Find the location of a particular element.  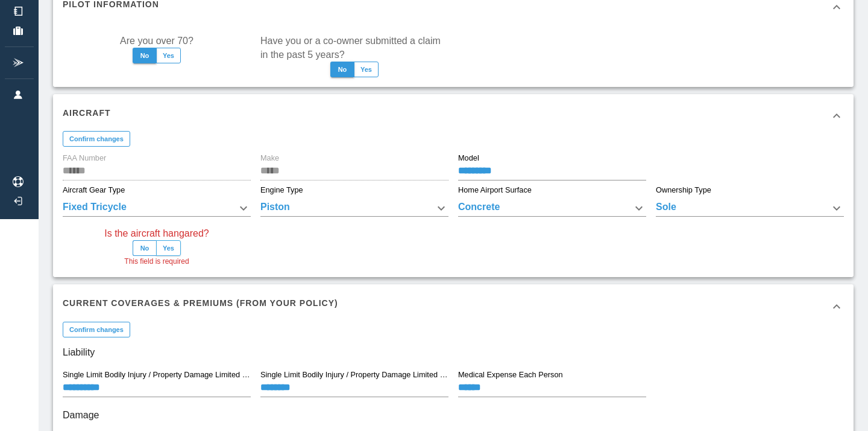

div: Sole is located at coordinates (750, 208).